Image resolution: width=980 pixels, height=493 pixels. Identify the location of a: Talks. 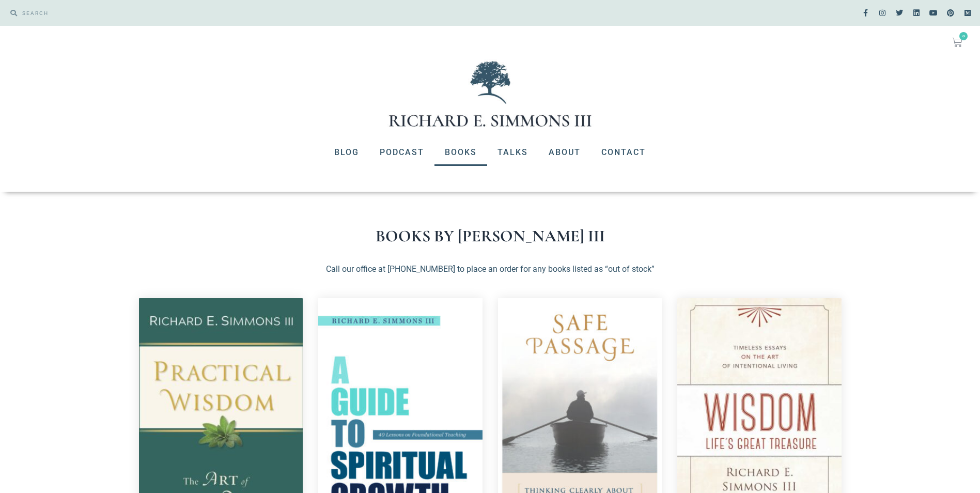
(513, 153).